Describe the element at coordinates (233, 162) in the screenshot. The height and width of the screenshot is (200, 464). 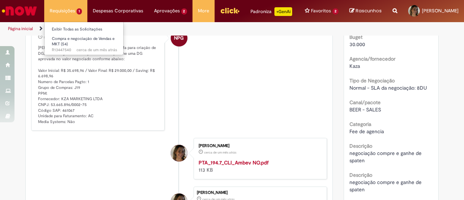
I see `strong: PTA_194.7_CLI_Ambev NO.pdf` at that location.